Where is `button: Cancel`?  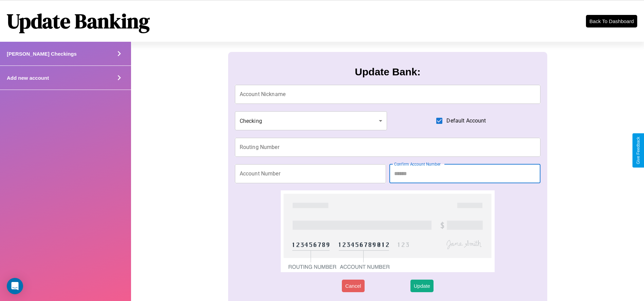 button: Cancel is located at coordinates (353, 286).